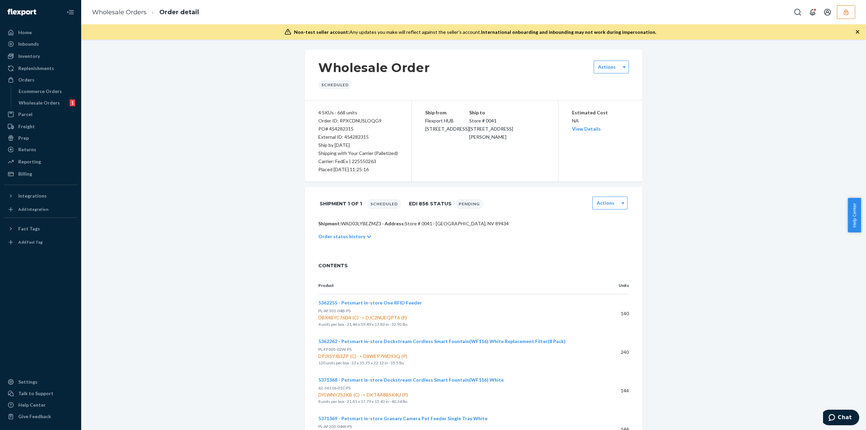 The height and width of the screenshot is (430, 866). Describe the element at coordinates (615, 286) in the screenshot. I see `p: Units` at that location.